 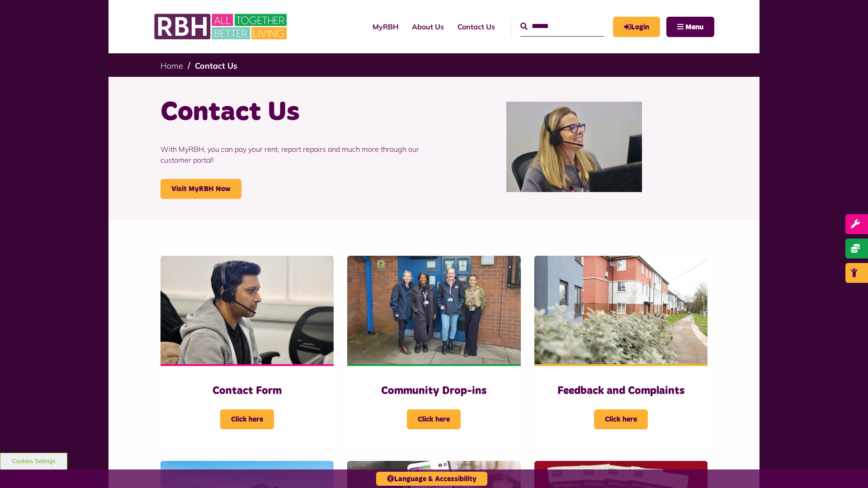 What do you see at coordinates (690, 27) in the screenshot?
I see `button: Navigation` at bounding box center [690, 27].